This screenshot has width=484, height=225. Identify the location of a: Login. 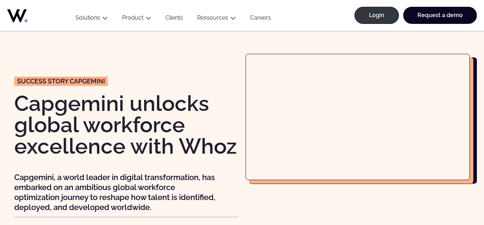
(377, 15).